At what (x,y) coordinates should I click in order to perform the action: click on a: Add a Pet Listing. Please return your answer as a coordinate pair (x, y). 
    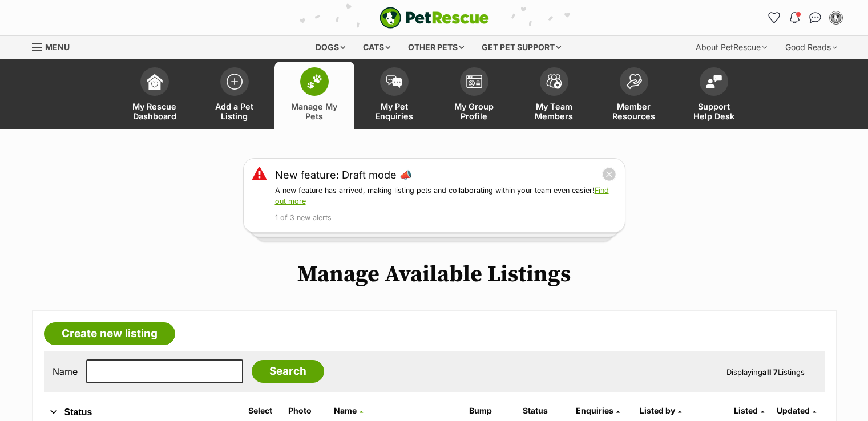
    Looking at the image, I should click on (235, 95).